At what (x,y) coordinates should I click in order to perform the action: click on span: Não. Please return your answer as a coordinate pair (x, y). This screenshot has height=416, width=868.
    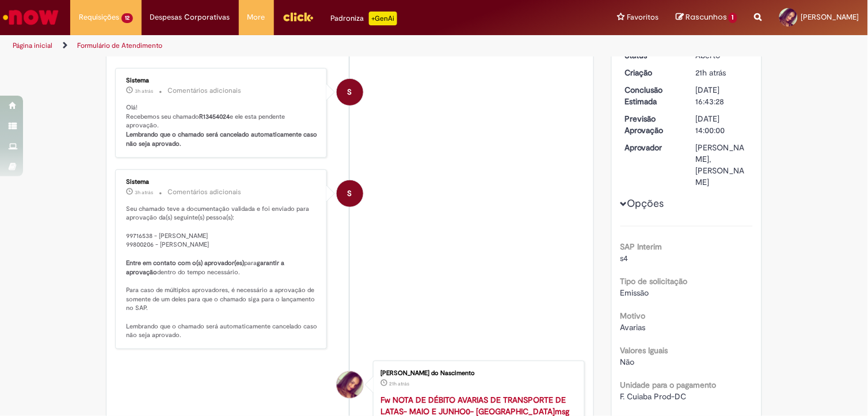
    Looking at the image, I should click on (628, 362).